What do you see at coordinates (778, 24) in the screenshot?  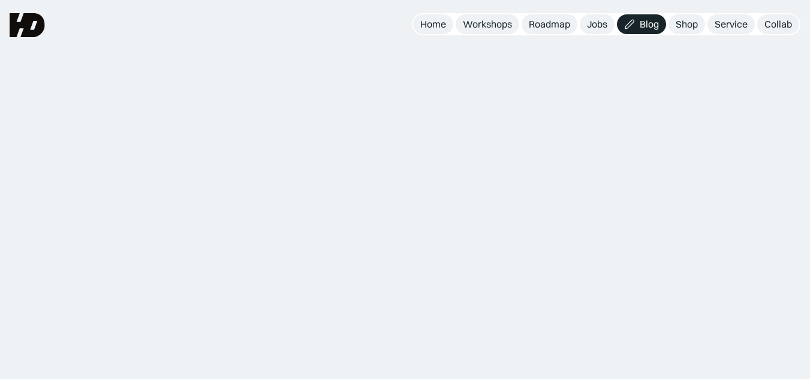 I see `a: Collab` at bounding box center [778, 24].